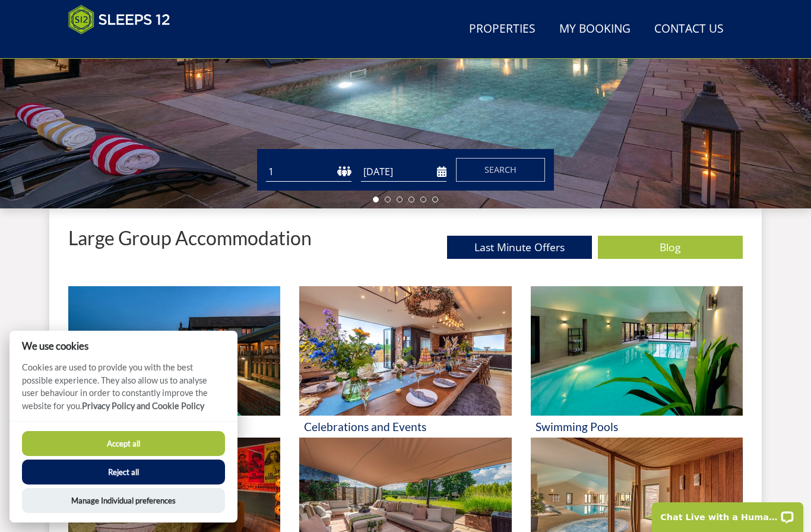 This screenshot has width=811, height=532. Describe the element at coordinates (405, 362) in the screenshot. I see `a: 'Celebrations and Events' - Large Group Accommodation Holiday Ideas Celebrations and Events` at that location.